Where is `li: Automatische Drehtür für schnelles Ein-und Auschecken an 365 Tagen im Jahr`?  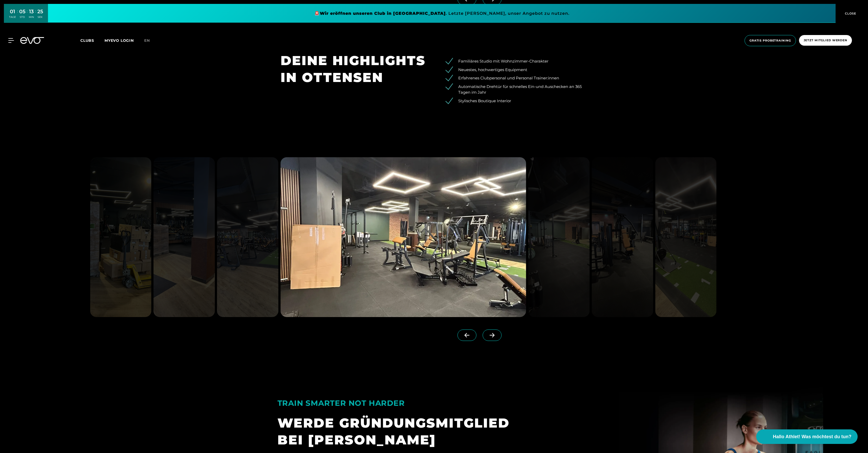 li: Automatische Drehtür für schnelles Ein-und Auschecken an 365 Tagen im Jahr is located at coordinates (519, 90).